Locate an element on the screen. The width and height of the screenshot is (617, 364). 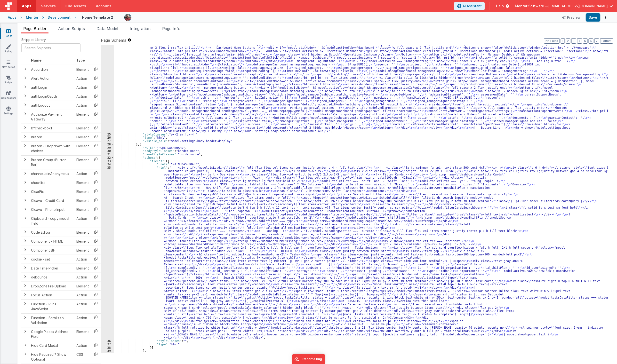
div: 28 is located at coordinates (107, 144).